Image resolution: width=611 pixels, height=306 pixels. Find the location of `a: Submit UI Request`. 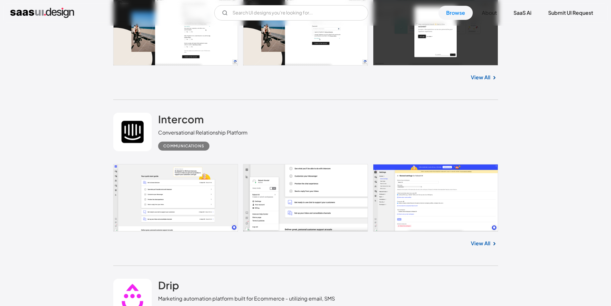

a: Submit UI Request is located at coordinates (571, 13).